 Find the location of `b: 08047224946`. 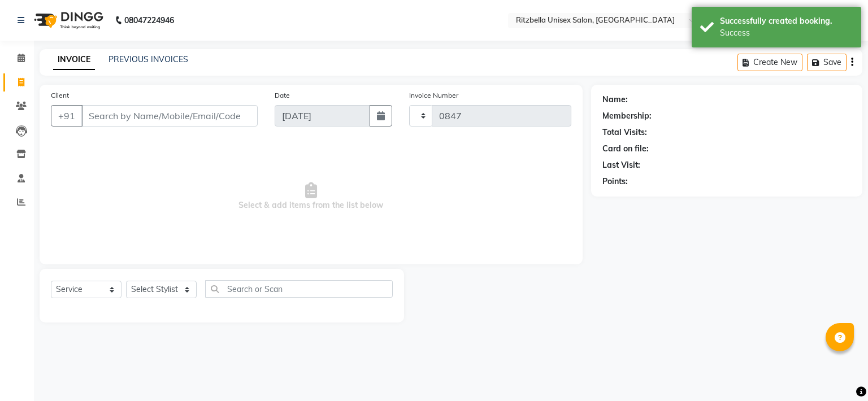

b: 08047224946 is located at coordinates (149, 20).